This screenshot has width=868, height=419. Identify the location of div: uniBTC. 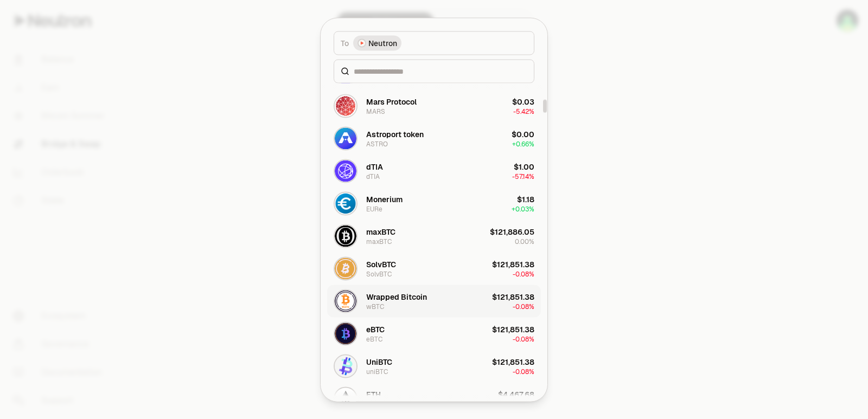
(377, 371).